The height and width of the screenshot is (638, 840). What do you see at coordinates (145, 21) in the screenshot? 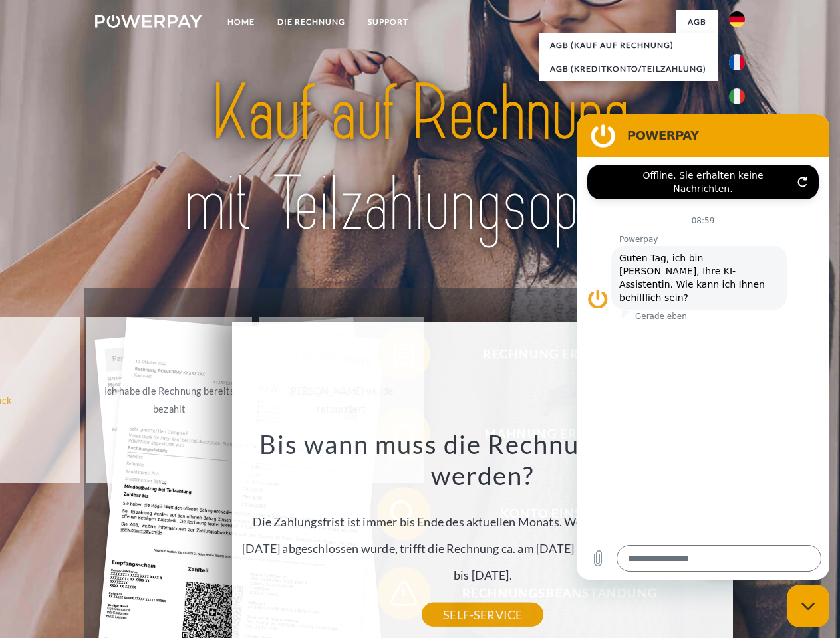
I see `h2: POWERPAY` at bounding box center [145, 21].